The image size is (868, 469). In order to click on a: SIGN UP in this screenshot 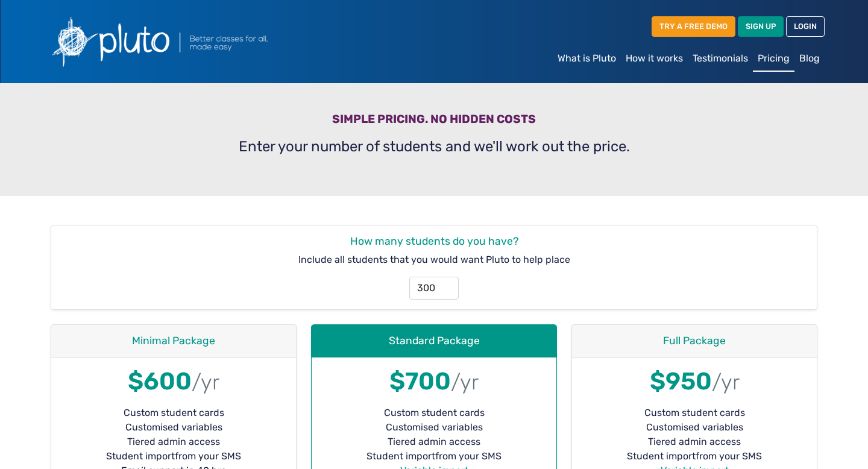, I will do `click(761, 26)`.